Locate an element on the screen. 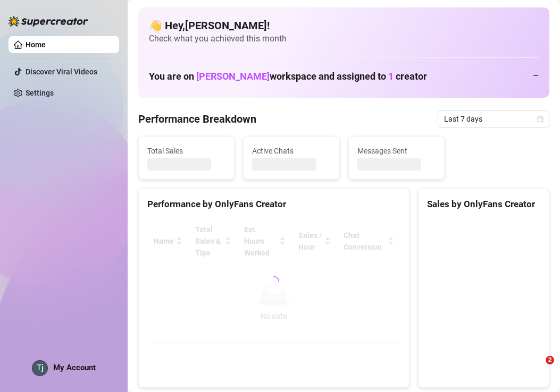 The height and width of the screenshot is (392, 560). span: 1 is located at coordinates (391, 76).